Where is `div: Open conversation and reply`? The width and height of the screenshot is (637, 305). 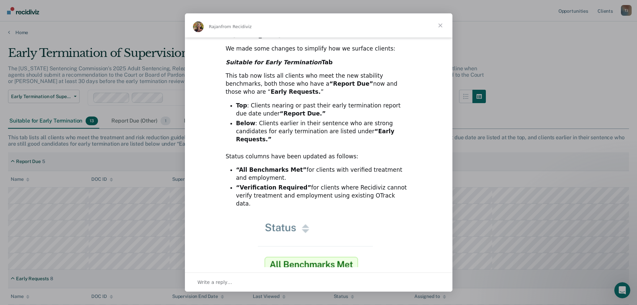
div: Open conversation and reply is located at coordinates (319, 282).